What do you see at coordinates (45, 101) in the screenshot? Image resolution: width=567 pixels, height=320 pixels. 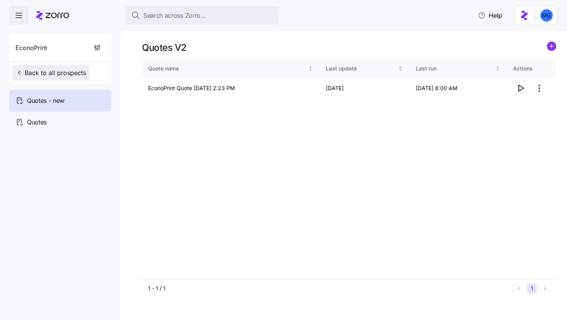 I see `span: Quotes - new` at bounding box center [45, 101].